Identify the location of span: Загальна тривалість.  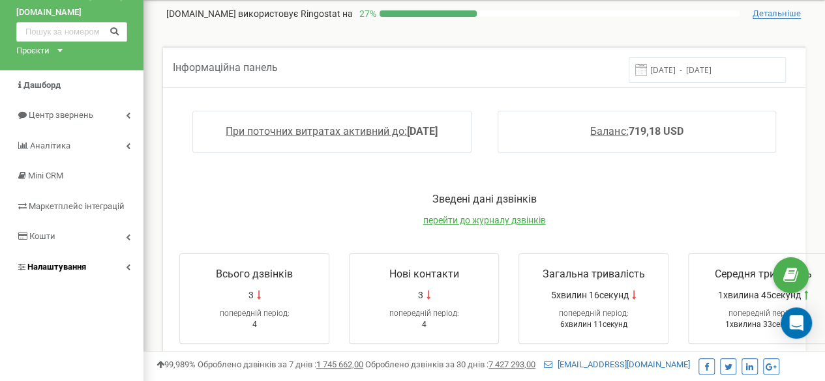
(593, 274).